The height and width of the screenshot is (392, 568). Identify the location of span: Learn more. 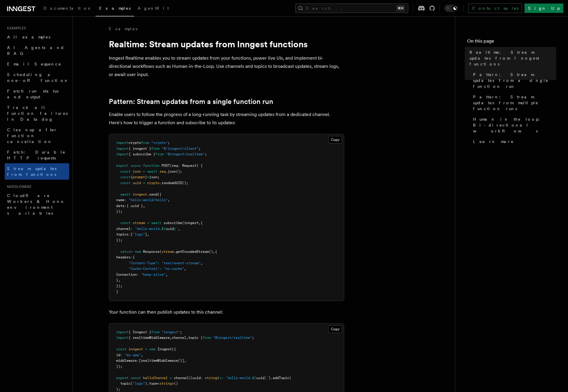
(493, 142).